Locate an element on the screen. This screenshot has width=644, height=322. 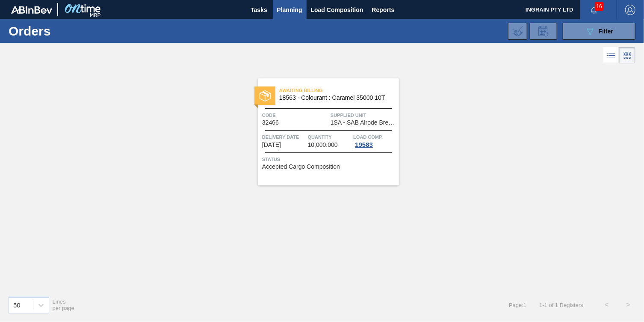
button: Filter is located at coordinates (599, 31).